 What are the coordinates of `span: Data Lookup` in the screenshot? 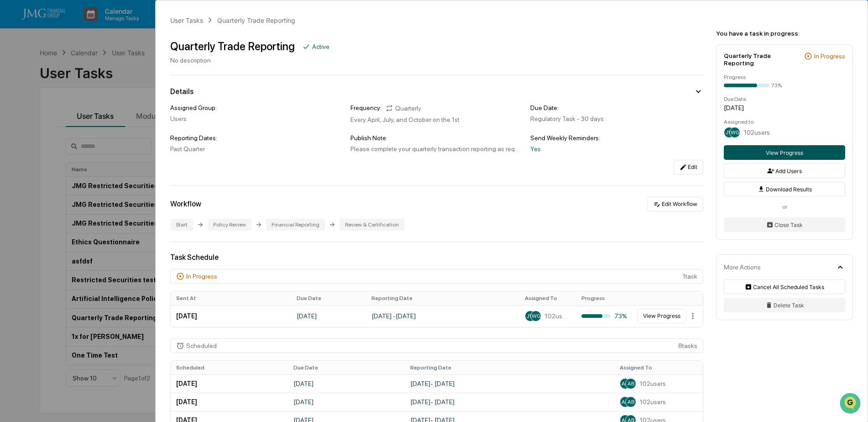 It's located at (38, 209).